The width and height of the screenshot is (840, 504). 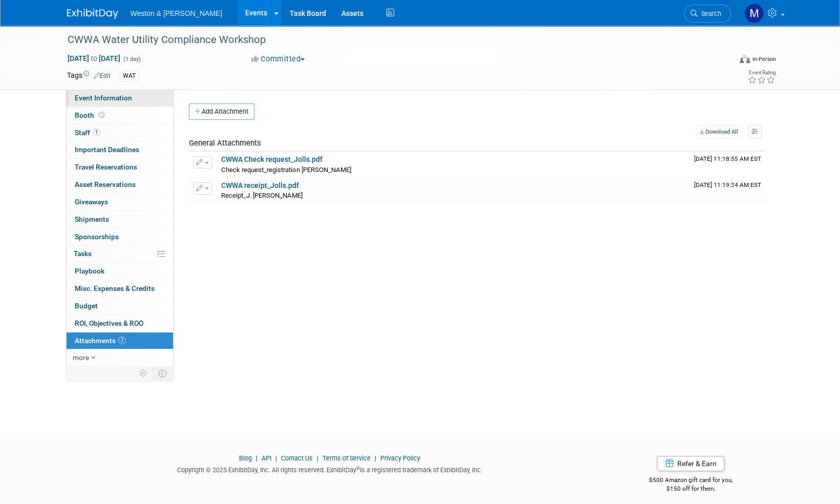 What do you see at coordinates (709, 13) in the screenshot?
I see `span: Search` at bounding box center [709, 13].